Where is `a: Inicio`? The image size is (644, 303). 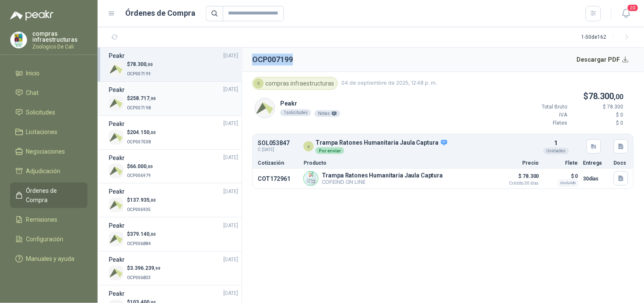 a: Inicio is located at coordinates (49, 73).